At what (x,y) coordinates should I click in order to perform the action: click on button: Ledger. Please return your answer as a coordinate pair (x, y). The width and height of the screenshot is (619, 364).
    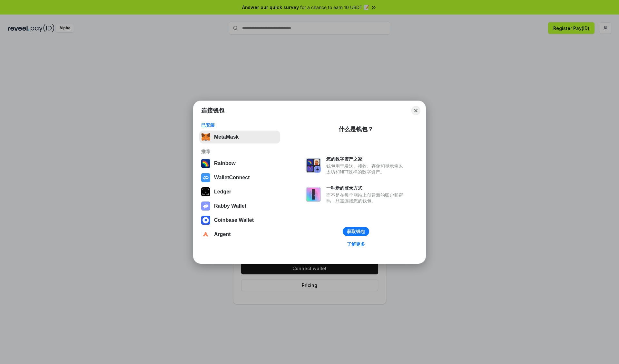
    Looking at the image, I should click on (240, 192).